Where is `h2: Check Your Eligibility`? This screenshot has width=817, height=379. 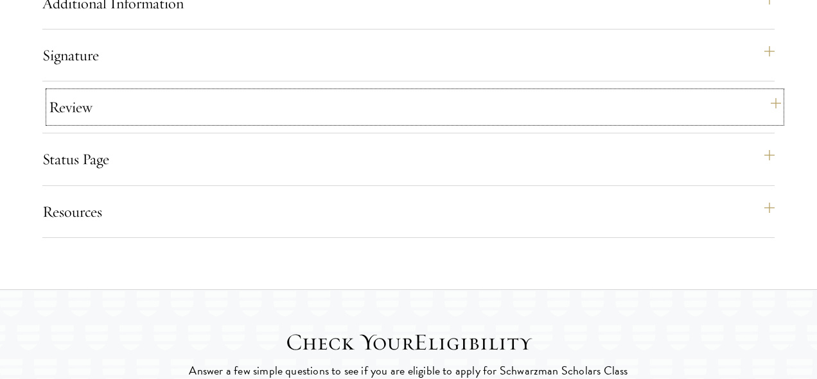
h2: Check Your Eligibility is located at coordinates (408, 342).